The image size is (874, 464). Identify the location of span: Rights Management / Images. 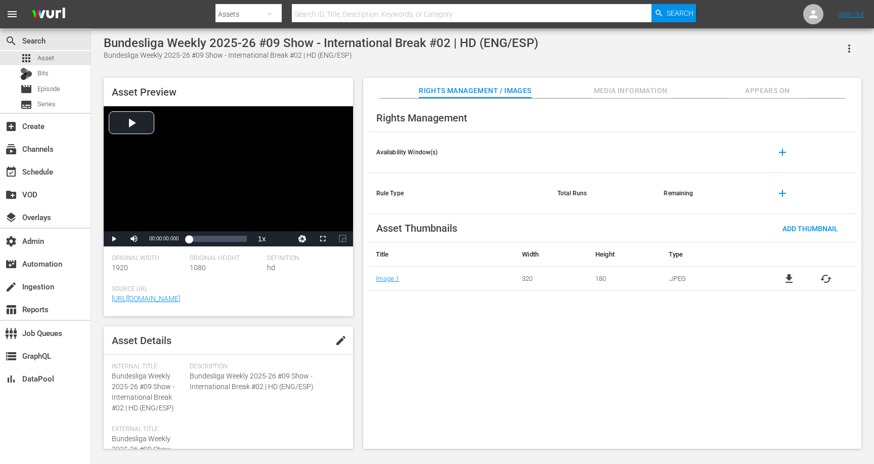
(475, 91).